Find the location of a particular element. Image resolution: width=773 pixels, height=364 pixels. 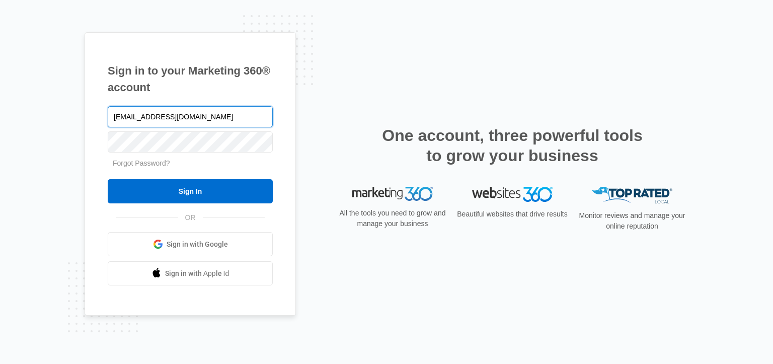

h1: Sign in to your Marketing 360® account is located at coordinates (190, 79).